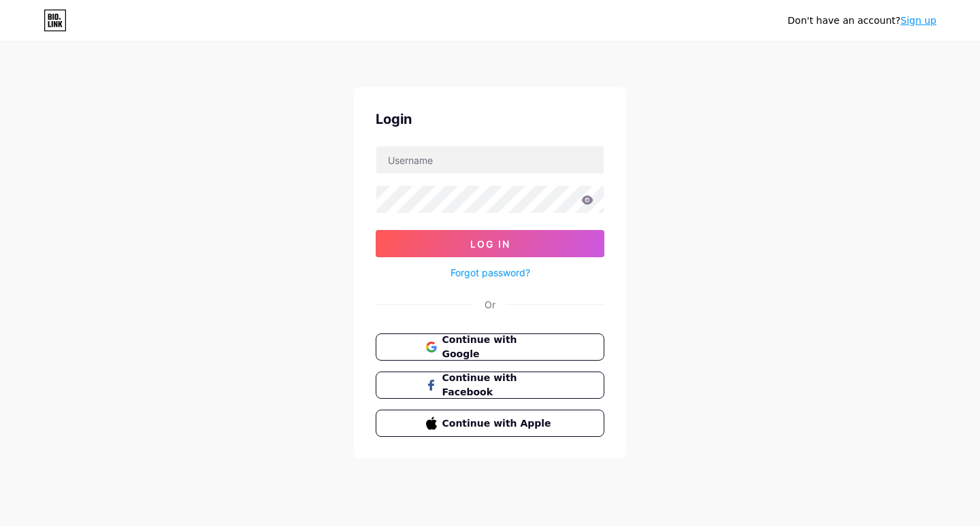  I want to click on span: Continue with Facebook, so click(498, 385).